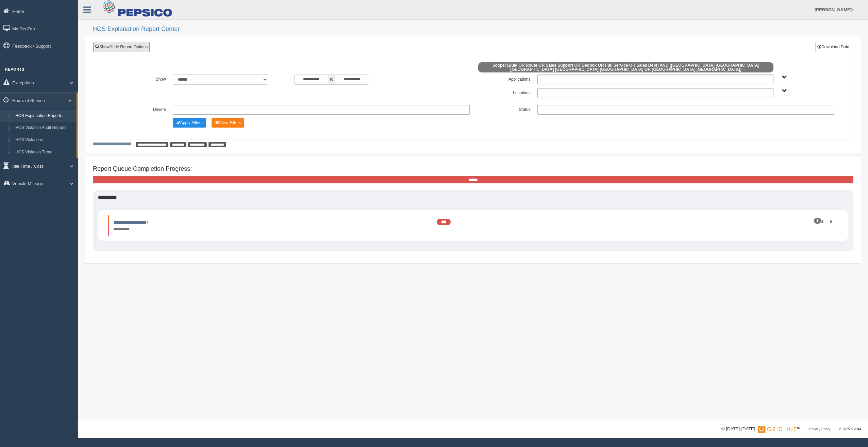 The height and width of the screenshot is (447, 868). Describe the element at coordinates (777, 429) in the screenshot. I see `img: Gridline` at that location.